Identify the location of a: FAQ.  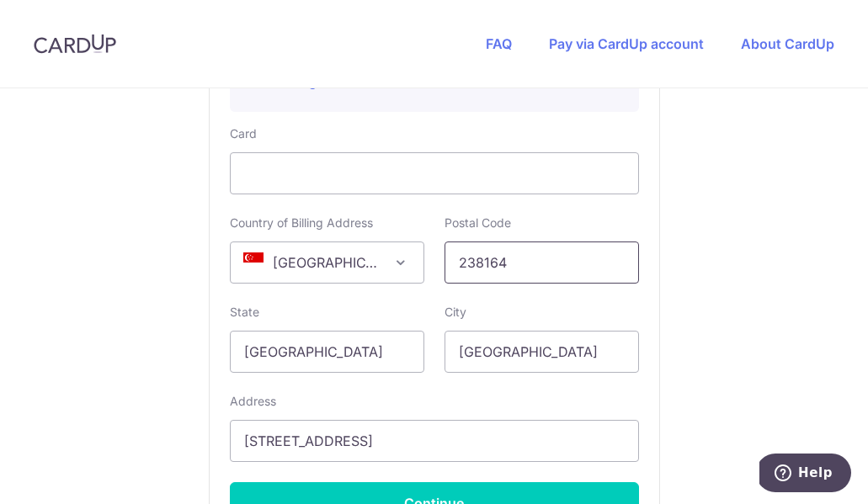
(499, 44).